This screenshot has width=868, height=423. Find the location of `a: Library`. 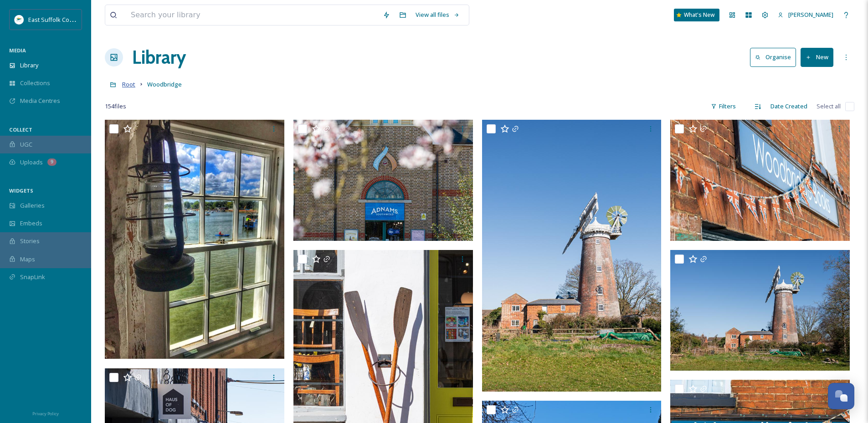

a: Library is located at coordinates (159, 58).